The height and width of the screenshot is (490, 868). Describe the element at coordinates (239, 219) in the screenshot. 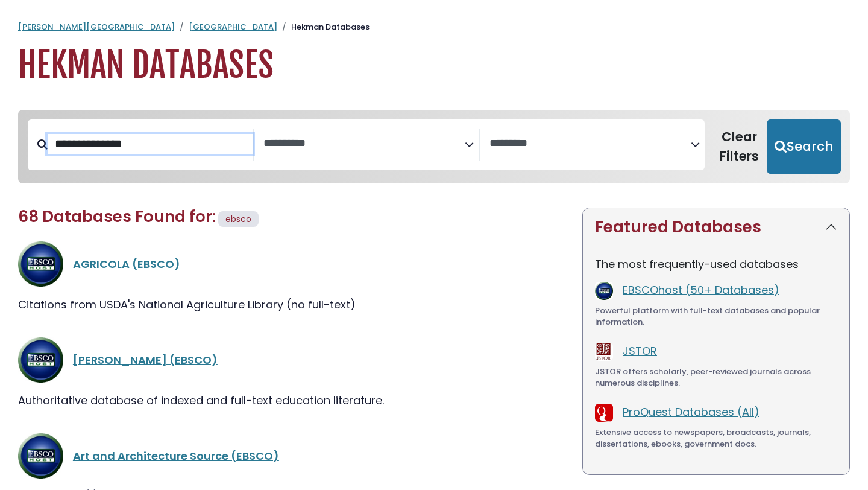

I see `span: ebsco` at that location.